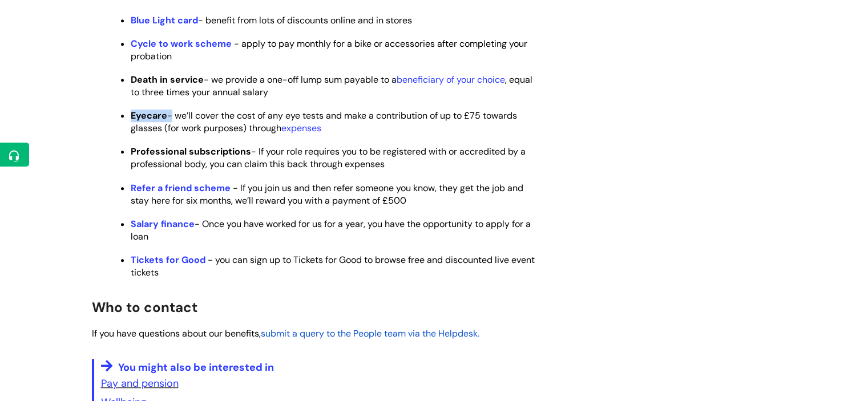  Describe the element at coordinates (181, 44) in the screenshot. I see `strong: Cycle to work scheme` at that location.